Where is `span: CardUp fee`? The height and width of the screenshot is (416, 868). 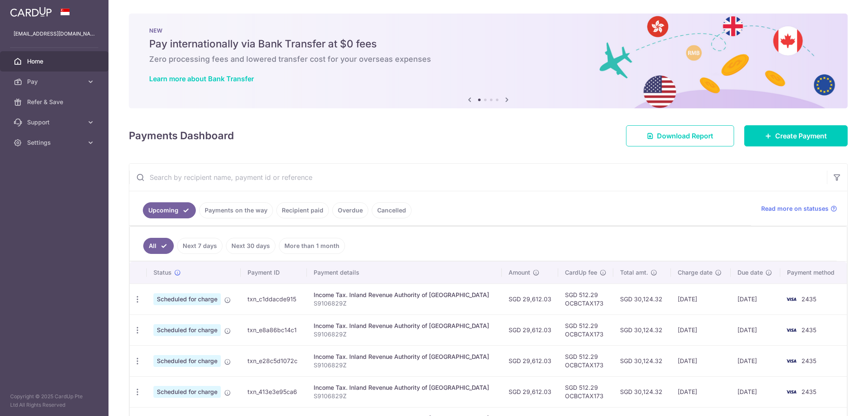 span: CardUp fee is located at coordinates (581, 273).